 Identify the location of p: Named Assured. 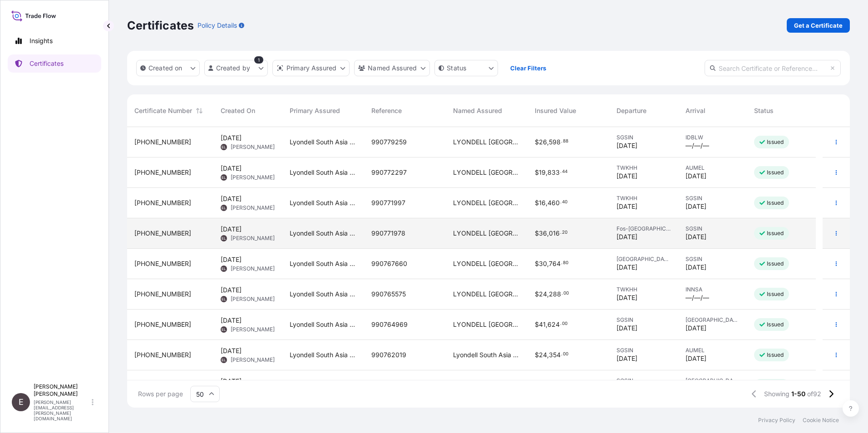
(392, 68).